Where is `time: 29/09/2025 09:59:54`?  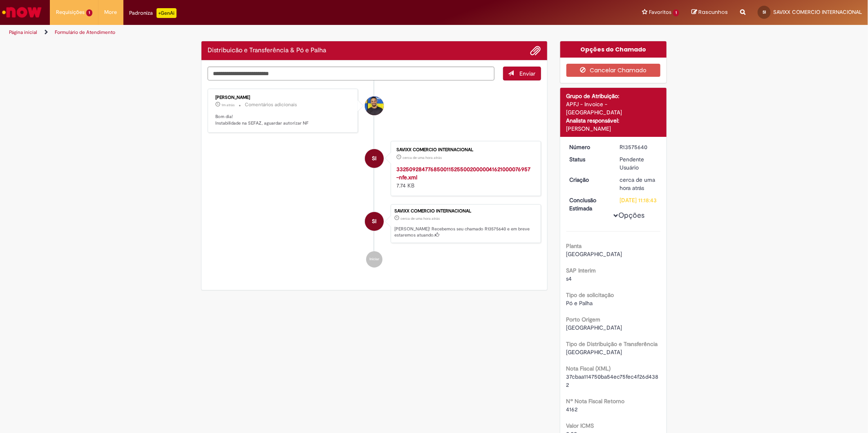
time: 29/09/2025 09:59:54 is located at coordinates (422, 158).